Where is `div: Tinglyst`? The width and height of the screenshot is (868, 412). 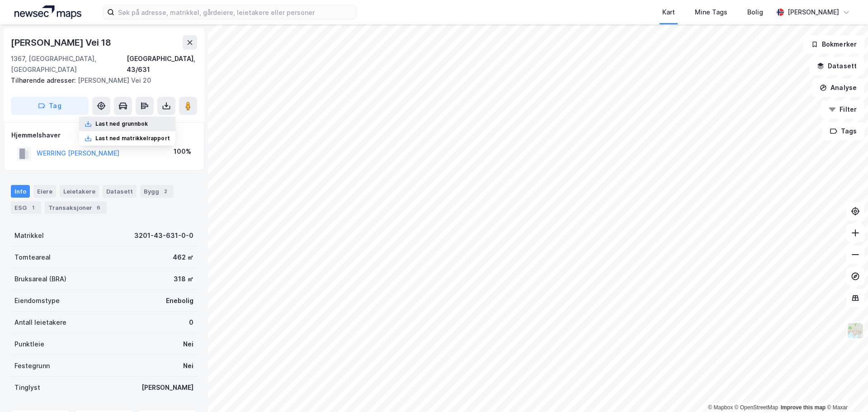 div: Tinglyst is located at coordinates (27, 388).